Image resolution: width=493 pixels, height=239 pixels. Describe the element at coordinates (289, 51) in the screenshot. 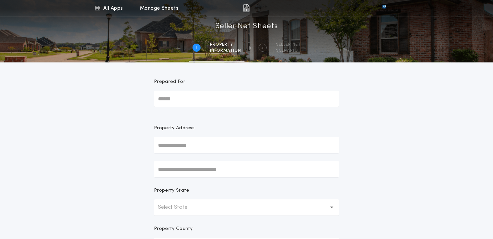

I see `span: SCENARIO` at that location.